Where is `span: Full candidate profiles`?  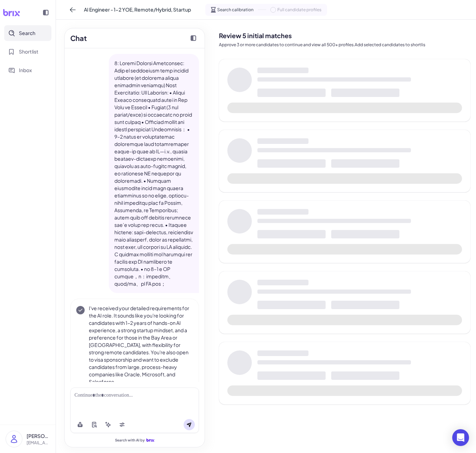 span: Full candidate profiles is located at coordinates (299, 10).